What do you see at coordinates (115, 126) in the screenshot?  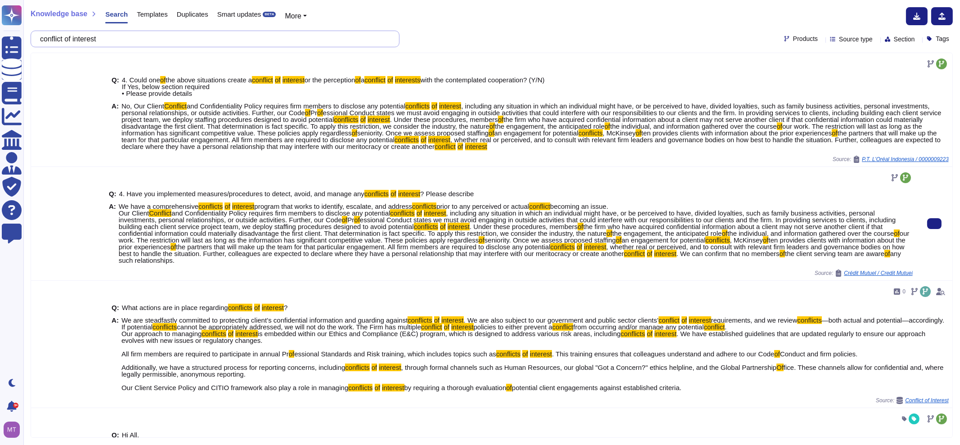 I see `b: A:` at bounding box center [115, 126].